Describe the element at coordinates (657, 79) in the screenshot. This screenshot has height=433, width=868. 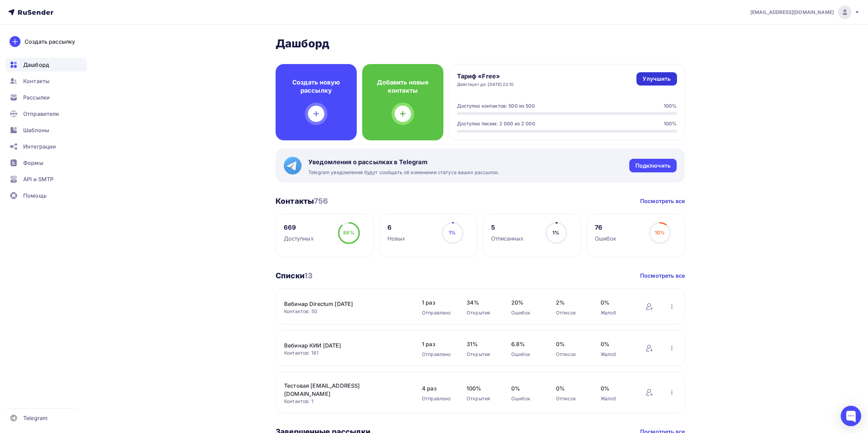
I see `div: Улучшить` at that location.